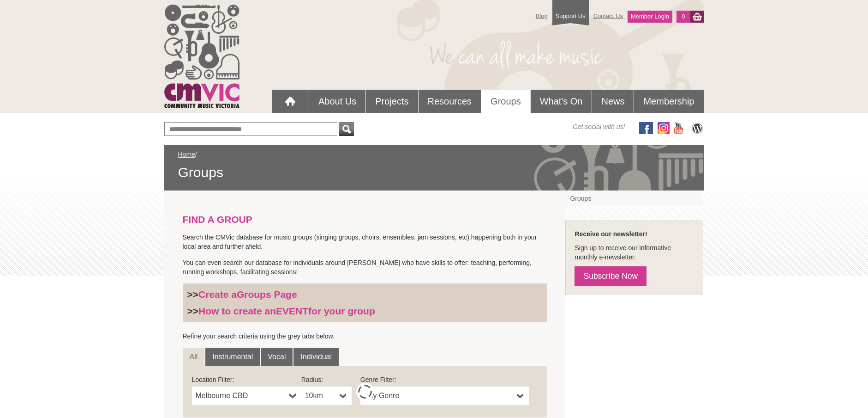 The image size is (868, 418). Describe the element at coordinates (248, 294) in the screenshot. I see `a: Create aGroups Page` at that location.